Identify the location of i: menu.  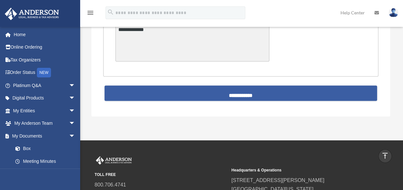
(90, 13).